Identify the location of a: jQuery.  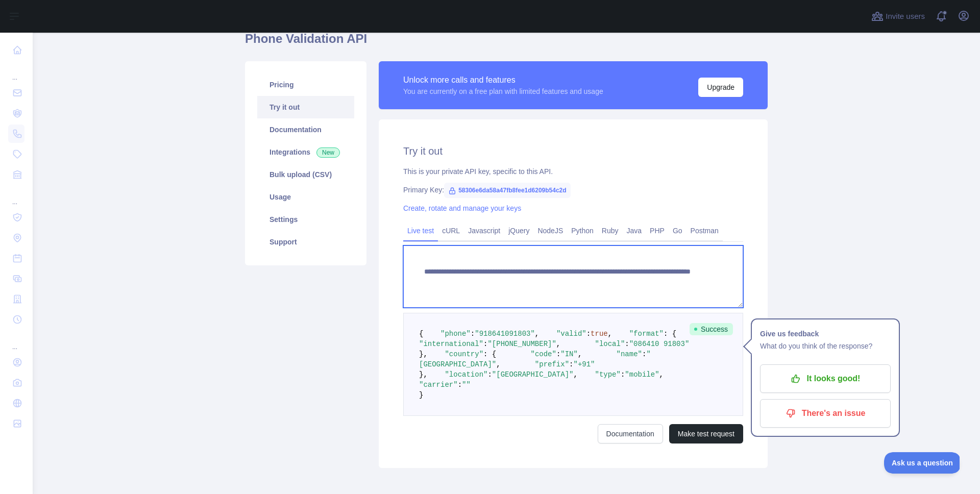
(519, 230).